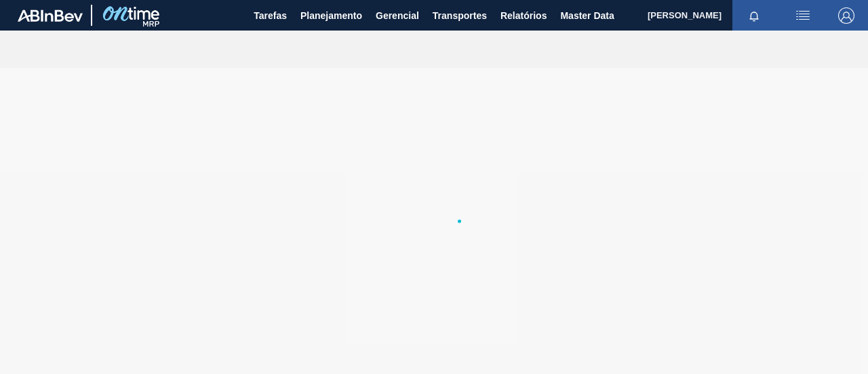 The image size is (868, 374). I want to click on span: Tarefas, so click(270, 16).